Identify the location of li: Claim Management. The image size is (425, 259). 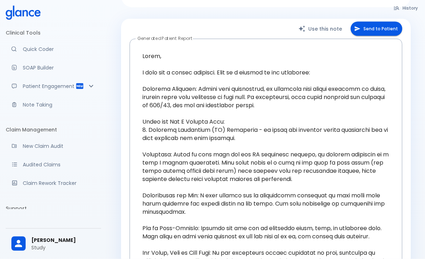
(53, 130).